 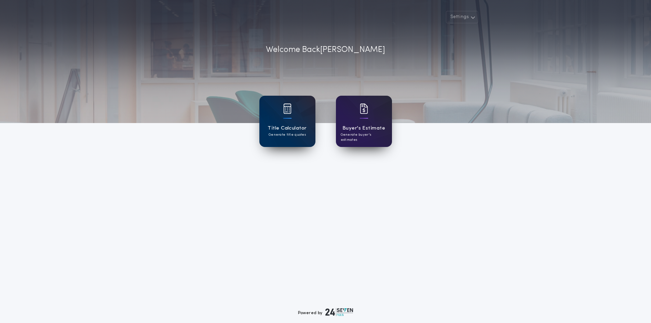 What do you see at coordinates (326, 312) in the screenshot?
I see `div: Powered by` at bounding box center [326, 312].